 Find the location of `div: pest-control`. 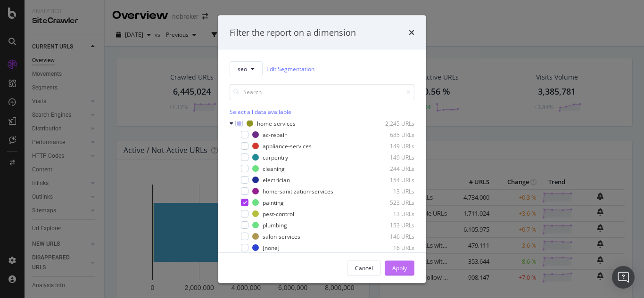

div: pest-control is located at coordinates (278, 213).